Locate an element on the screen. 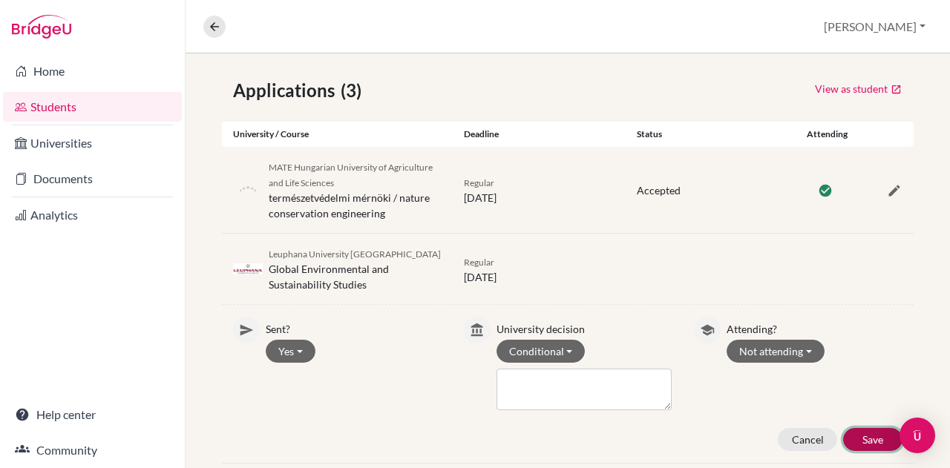 This screenshot has height=468, width=950. button: Save is located at coordinates (873, 439).